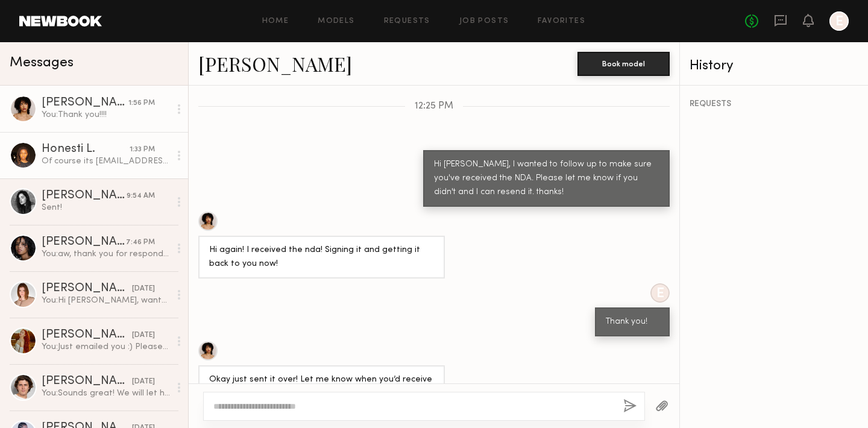  I want to click on div: 1:56 PM, so click(142, 103).